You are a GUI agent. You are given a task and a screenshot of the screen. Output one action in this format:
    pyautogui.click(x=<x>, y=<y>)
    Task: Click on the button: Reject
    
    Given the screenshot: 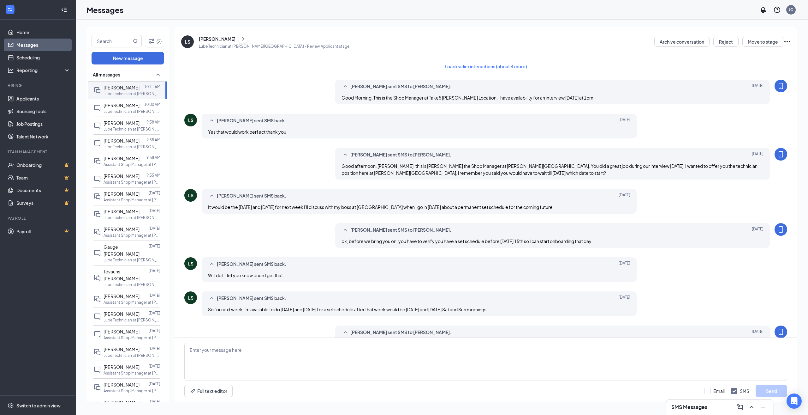 What is the action you would take?
    pyautogui.click(x=726, y=42)
    